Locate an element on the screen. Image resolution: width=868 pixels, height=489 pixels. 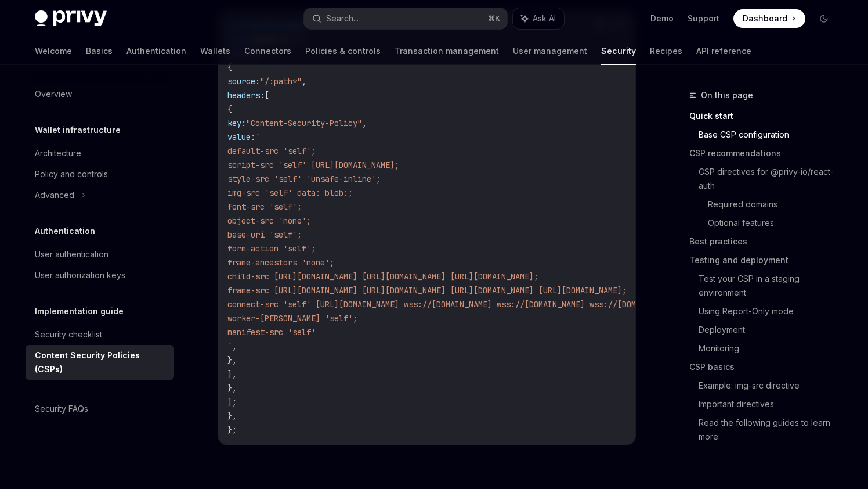
div: User authentication is located at coordinates (71, 254).